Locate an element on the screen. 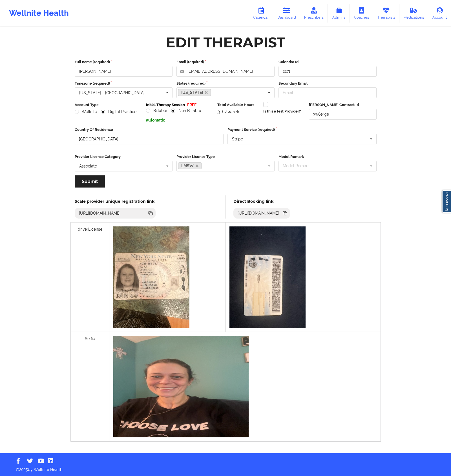 The width and height of the screenshot is (451, 476). div: 31h/week is located at coordinates (238, 111).